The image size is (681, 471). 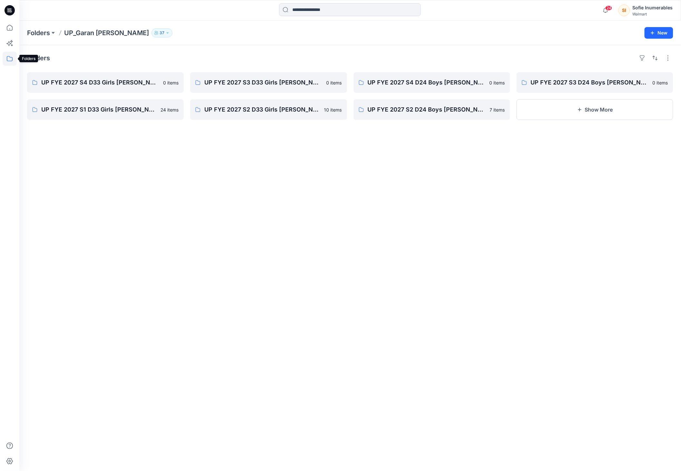 What do you see at coordinates (595, 110) in the screenshot?
I see `button: Show More` at bounding box center [595, 110].